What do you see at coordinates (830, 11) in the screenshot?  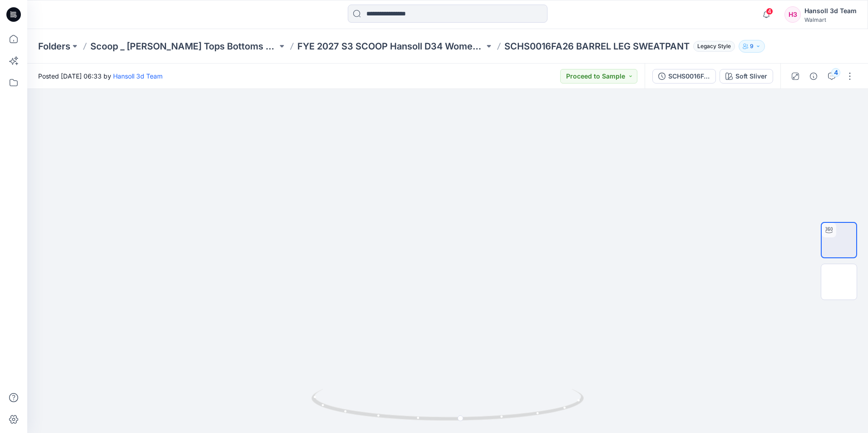 I see `div: Hansoll 3d Team` at bounding box center [830, 11].